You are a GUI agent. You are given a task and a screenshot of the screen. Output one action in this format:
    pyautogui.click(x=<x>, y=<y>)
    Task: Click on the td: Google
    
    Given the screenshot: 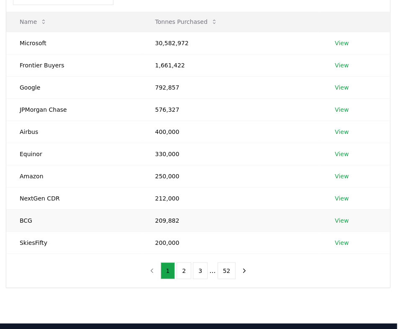 What is the action you would take?
    pyautogui.click(x=74, y=87)
    